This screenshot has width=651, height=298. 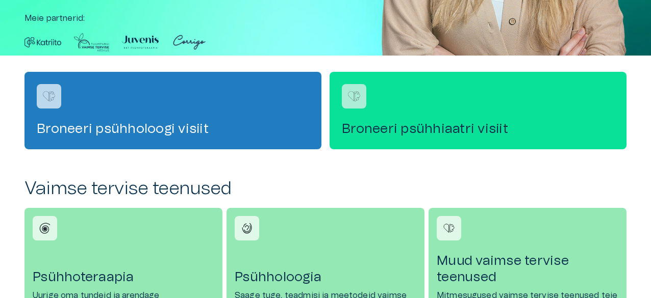 I want to click on img: Psühholoogia icon, so click(x=247, y=229).